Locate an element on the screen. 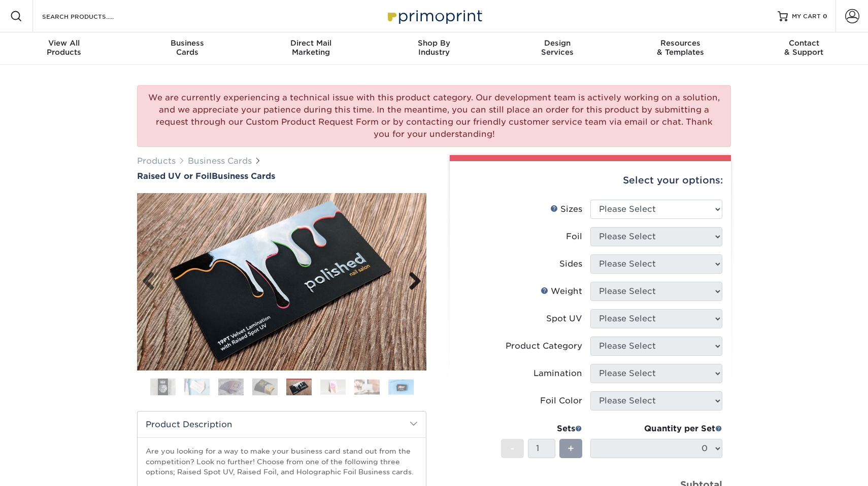  a: Contact& Support is located at coordinates (803, 49).